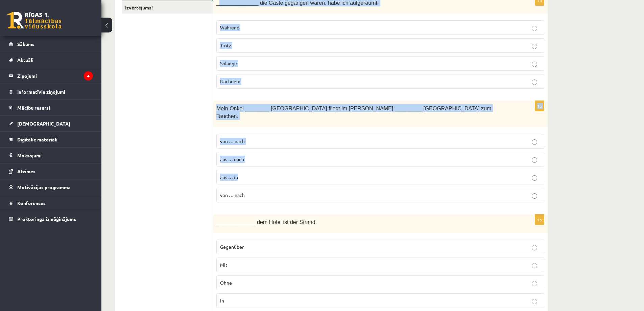  I want to click on span: aus … in, so click(229, 177).